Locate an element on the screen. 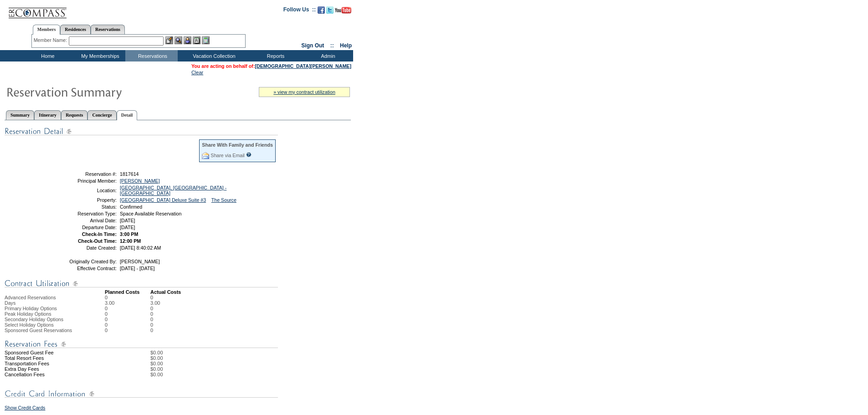 The height and width of the screenshot is (415, 868). div: Share With Family and Friends is located at coordinates (237, 145).